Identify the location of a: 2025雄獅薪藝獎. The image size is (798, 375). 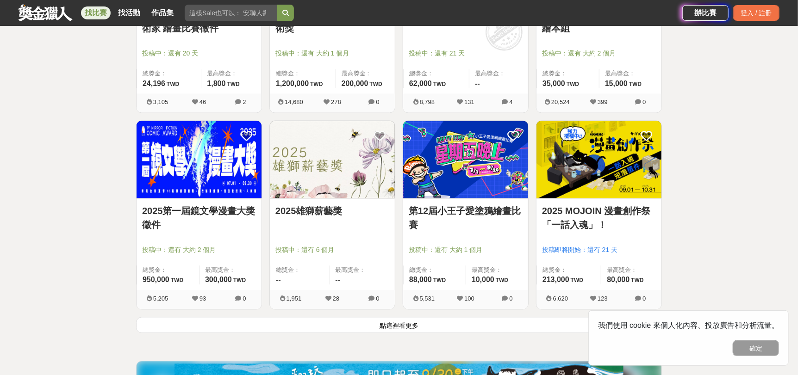
(332, 211).